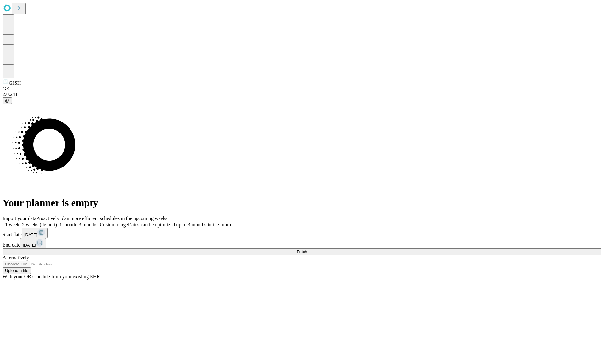 The height and width of the screenshot is (340, 604). What do you see at coordinates (181, 224) in the screenshot?
I see `span: Dates can be optimized up to 3 months in the future.` at bounding box center [181, 224].